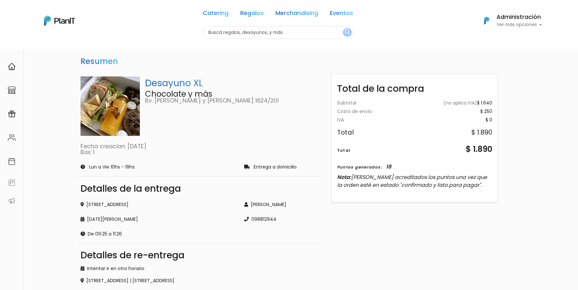  Describe the element at coordinates (281, 219) in the screenshot. I see `div: 098812944` at that location.